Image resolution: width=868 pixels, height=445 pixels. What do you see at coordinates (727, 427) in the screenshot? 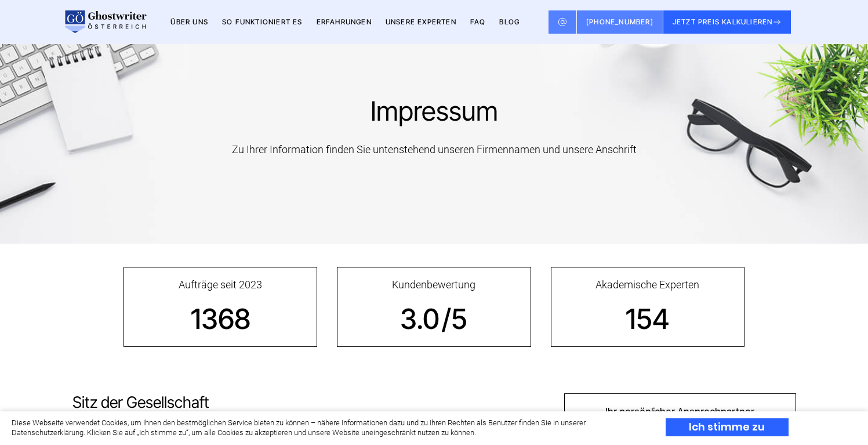
I see `div: Ich stimme zu` at bounding box center [727, 427].